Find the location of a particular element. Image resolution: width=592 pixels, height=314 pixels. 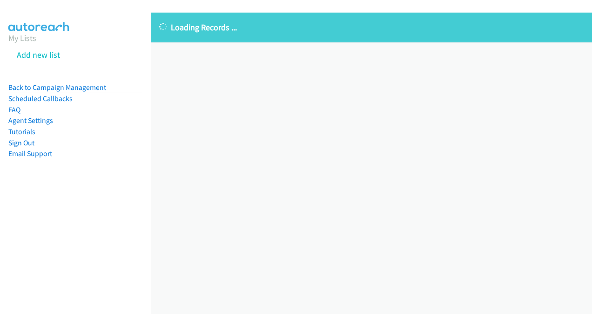

a: Back to Campaign Management is located at coordinates (57, 87).